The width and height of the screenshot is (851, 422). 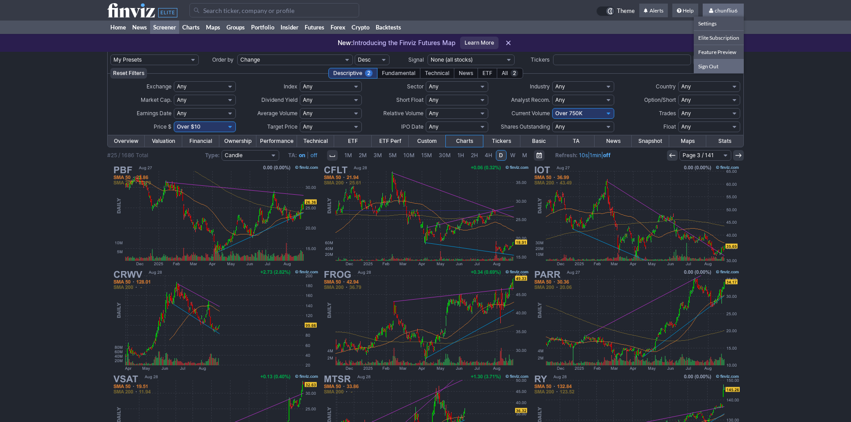 What do you see at coordinates (363, 156) in the screenshot?
I see `a: 2M` at bounding box center [363, 156].